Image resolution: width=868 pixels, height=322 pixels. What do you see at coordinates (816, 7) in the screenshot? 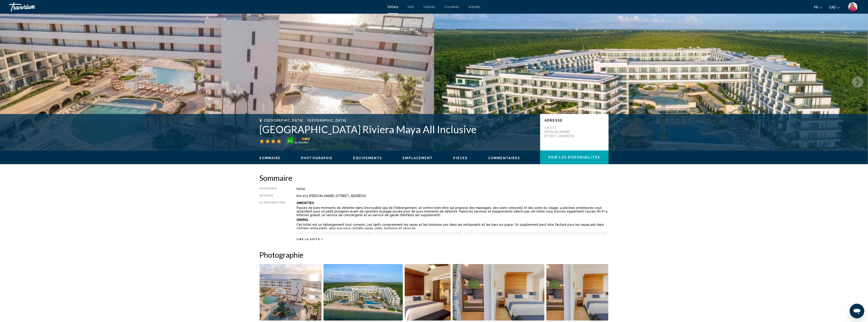
I see `span: fr` at bounding box center [816, 7].